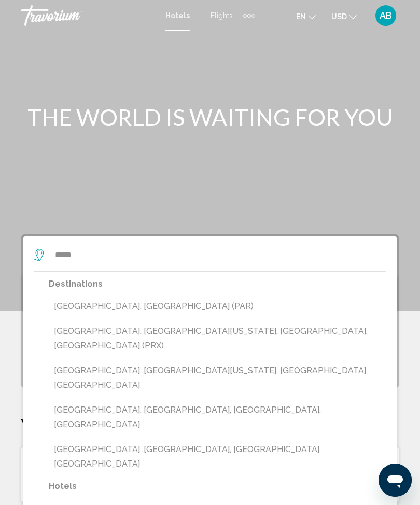  Describe the element at coordinates (339, 16) in the screenshot. I see `span: USD` at that location.